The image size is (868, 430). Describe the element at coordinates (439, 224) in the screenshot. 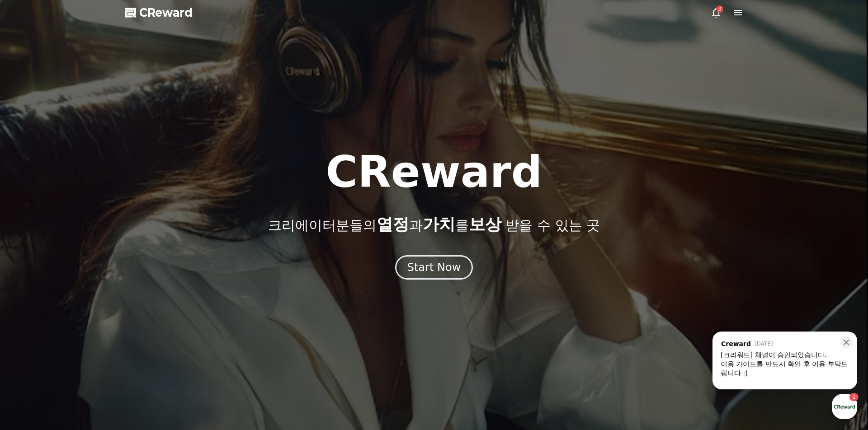

I see `span: 가치` at that location.